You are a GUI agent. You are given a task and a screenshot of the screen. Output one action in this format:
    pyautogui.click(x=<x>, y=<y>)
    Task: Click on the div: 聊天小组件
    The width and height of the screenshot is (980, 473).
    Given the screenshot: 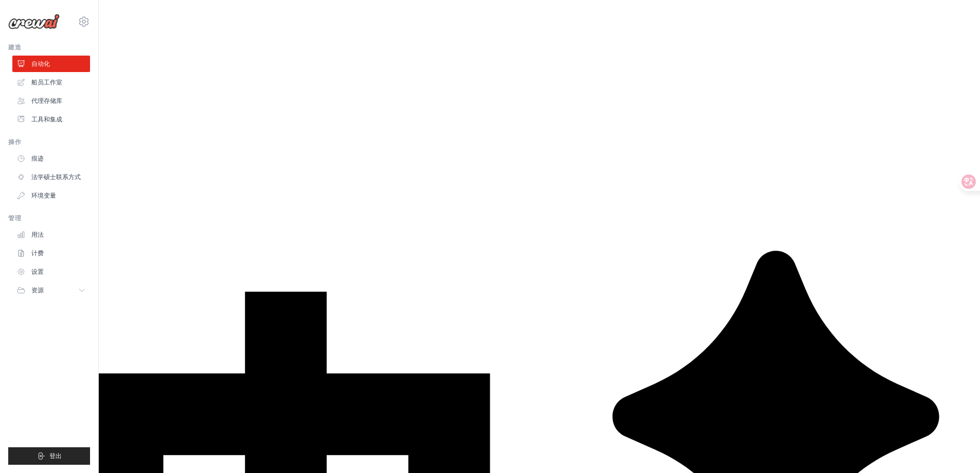 What is the action you would take?
    pyautogui.click(x=954, y=448)
    